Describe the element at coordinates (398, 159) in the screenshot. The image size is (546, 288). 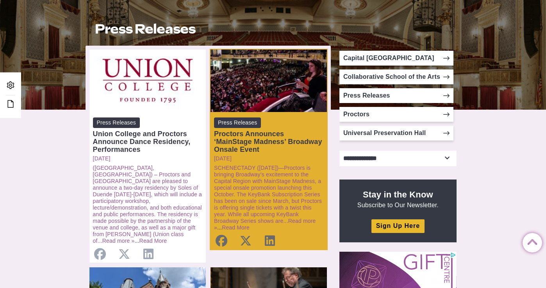
I see `select: Select category` at that location.